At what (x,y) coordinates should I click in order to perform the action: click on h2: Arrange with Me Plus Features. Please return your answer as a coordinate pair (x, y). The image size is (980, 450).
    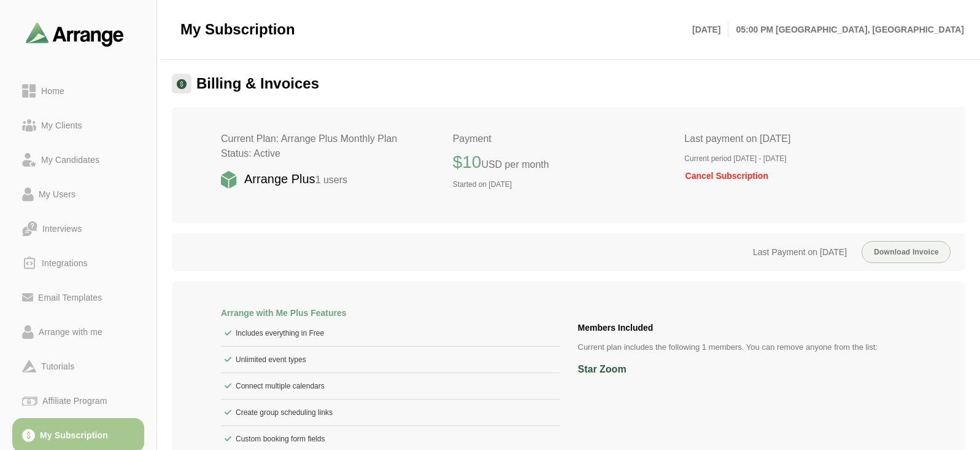
    Looking at the image, I should click on (390, 313).